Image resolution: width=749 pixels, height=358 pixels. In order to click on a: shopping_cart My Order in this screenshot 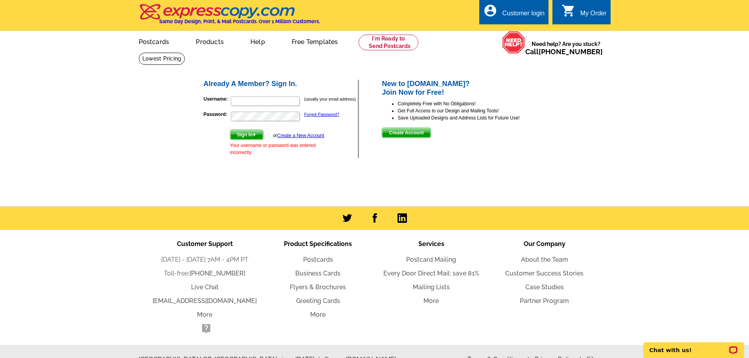, I will do `click(584, 13)`.